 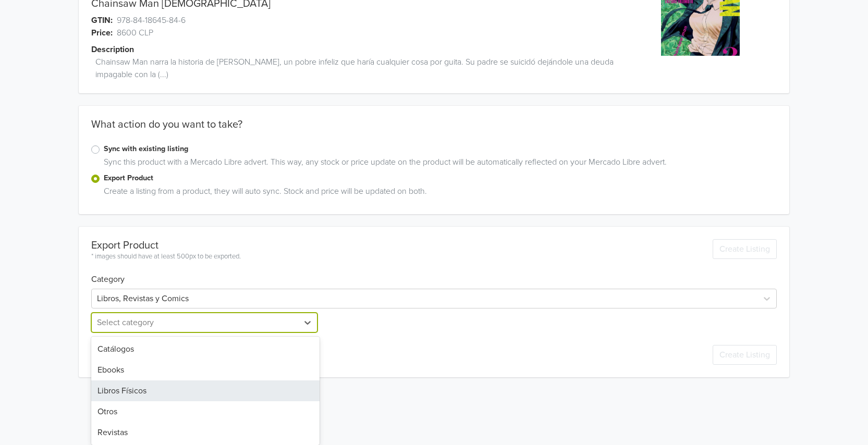 I want to click on span: 978-84-18645-84-6, so click(x=151, y=21).